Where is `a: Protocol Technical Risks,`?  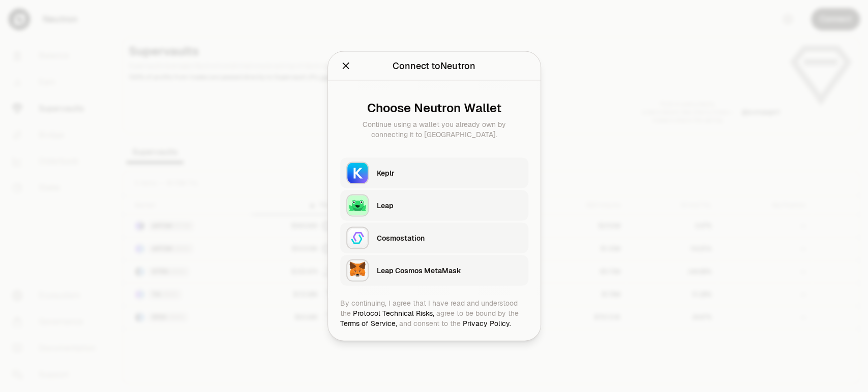
a: Protocol Technical Risks, is located at coordinates (393, 313).